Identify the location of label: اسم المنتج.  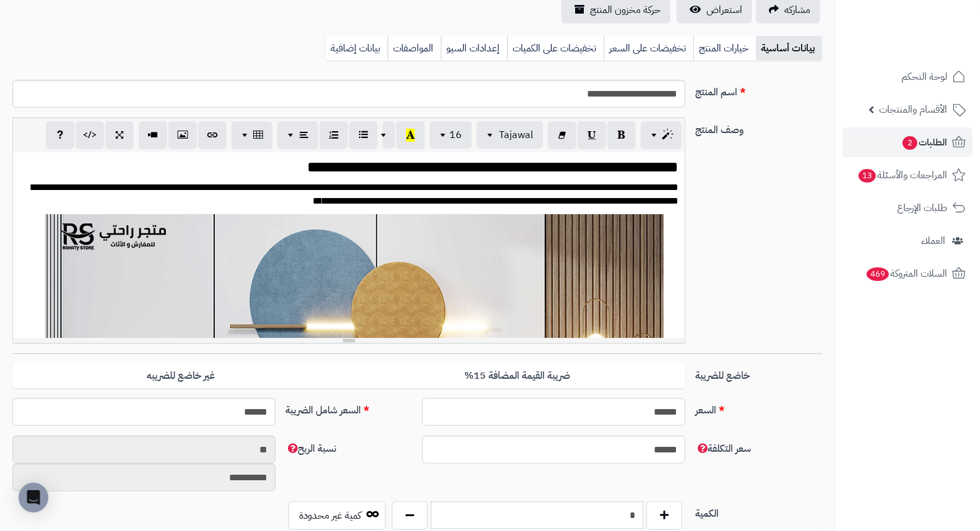
(758, 90).